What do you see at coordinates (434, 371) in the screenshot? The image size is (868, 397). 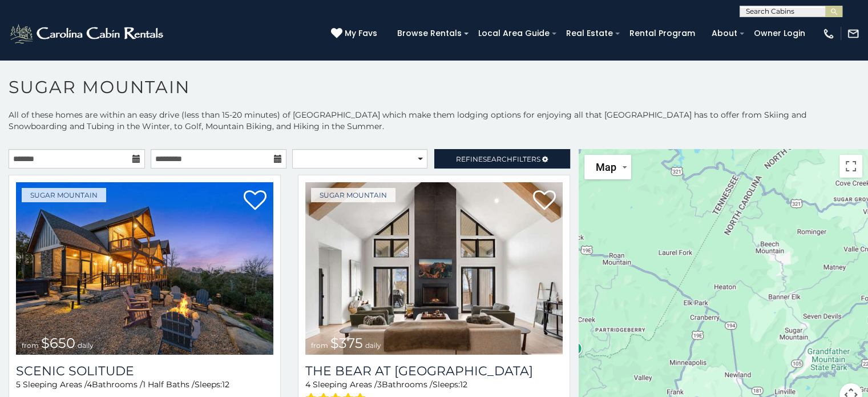 I see `h3: The Bear At Sugar Mountain` at bounding box center [434, 371].